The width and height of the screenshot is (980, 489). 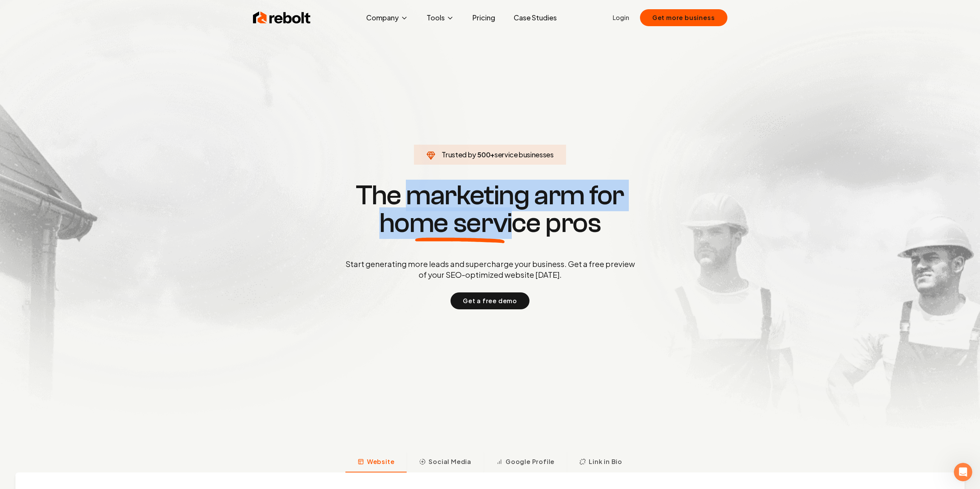 What do you see at coordinates (376, 463) in the screenshot?
I see `button: Website` at bounding box center [376, 463].